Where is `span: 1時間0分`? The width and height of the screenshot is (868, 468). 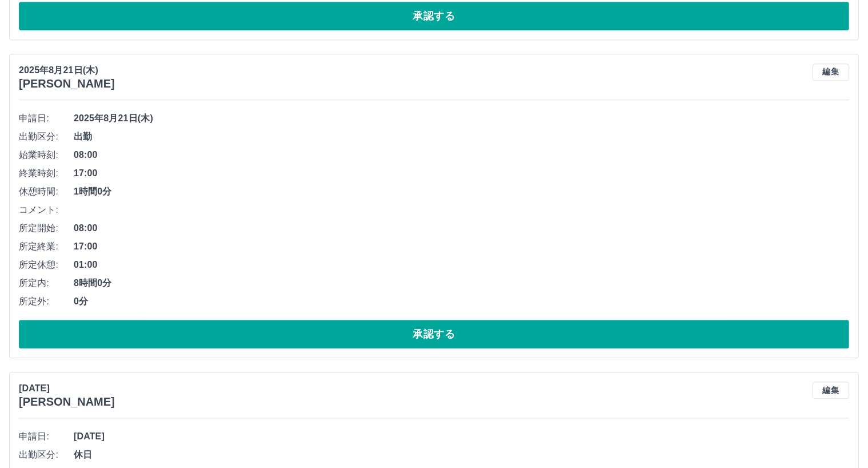
span: 1時間0分 is located at coordinates (461, 192).